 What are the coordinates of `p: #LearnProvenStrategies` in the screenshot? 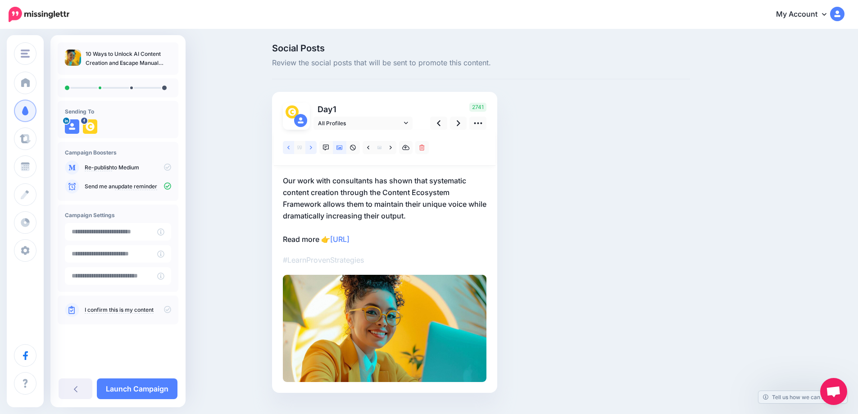 It's located at (384, 260).